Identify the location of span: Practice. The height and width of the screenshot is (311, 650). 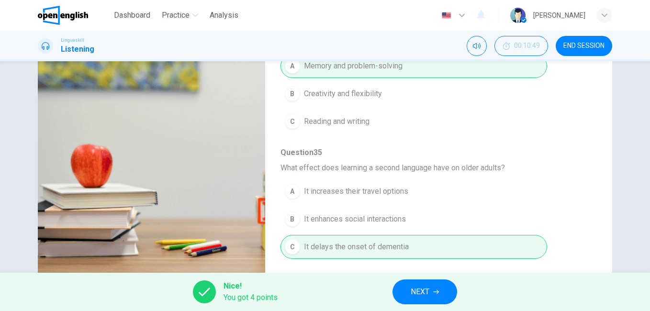
(176, 15).